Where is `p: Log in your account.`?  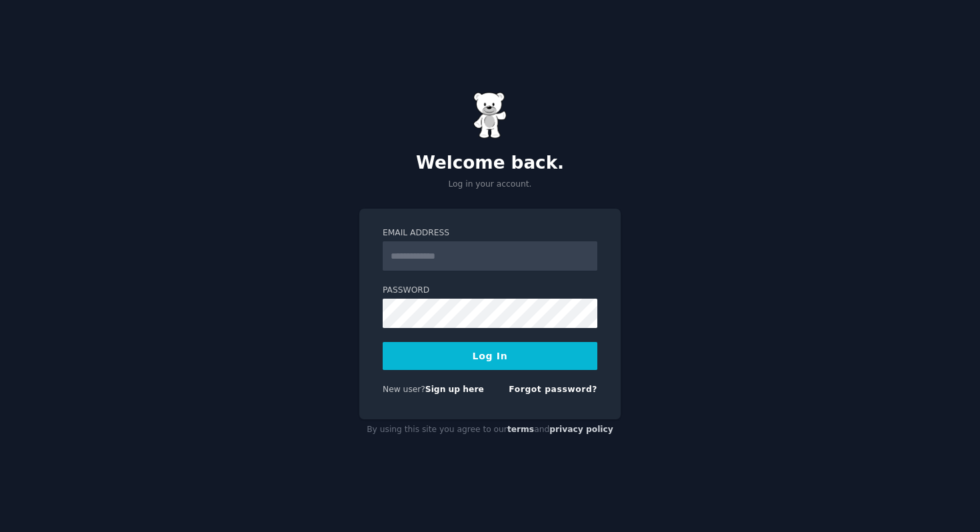 p: Log in your account. is located at coordinates (490, 184).